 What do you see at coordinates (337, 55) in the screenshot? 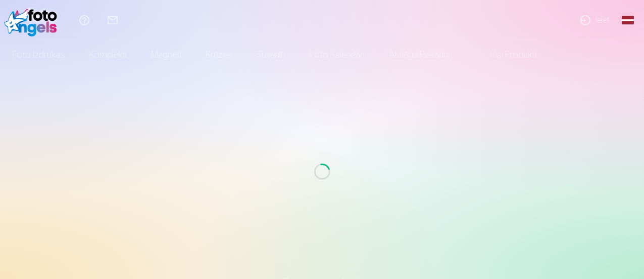
I see `a: Foto kalendāri` at bounding box center [337, 55].